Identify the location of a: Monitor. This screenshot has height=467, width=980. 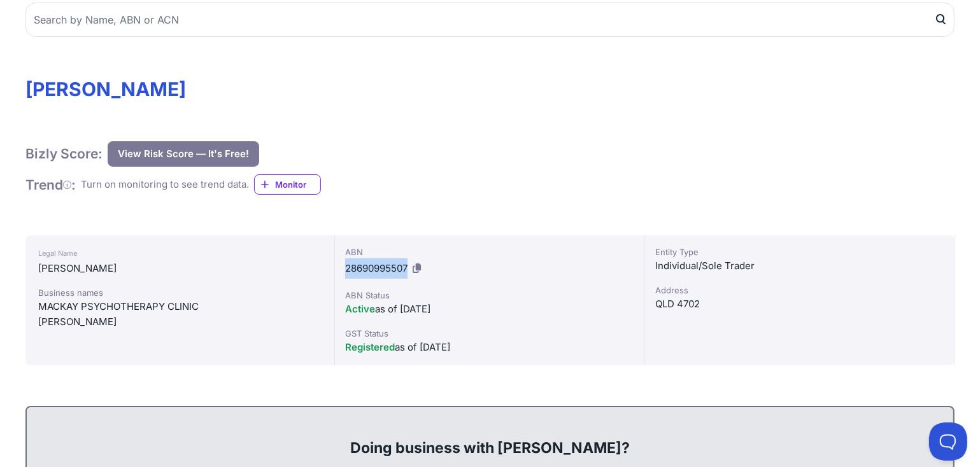
(287, 185).